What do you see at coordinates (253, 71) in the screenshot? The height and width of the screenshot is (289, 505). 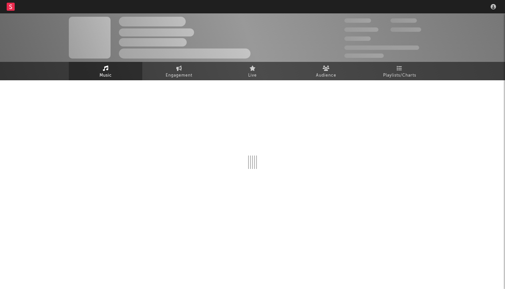 I see `a: Live` at bounding box center [253, 71].